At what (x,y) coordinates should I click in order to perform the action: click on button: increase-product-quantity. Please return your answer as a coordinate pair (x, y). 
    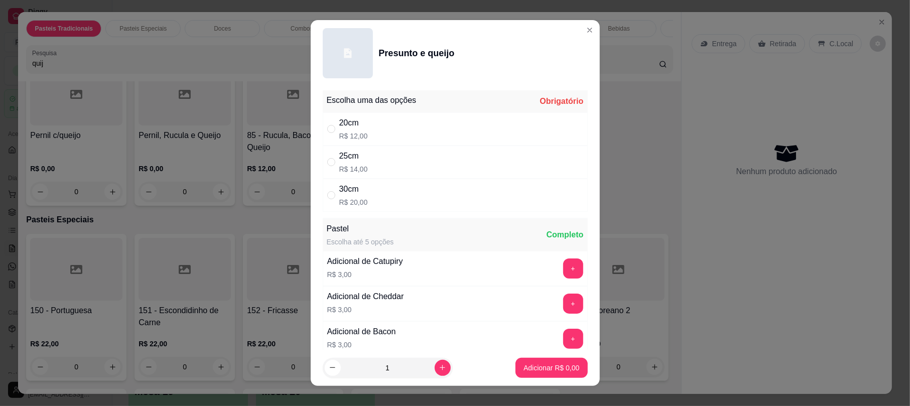
    Looking at the image, I should click on (443, 368).